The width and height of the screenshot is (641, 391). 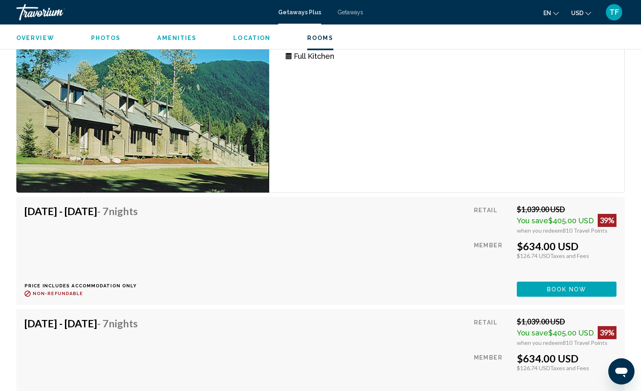 What do you see at coordinates (320, 38) in the screenshot?
I see `span: Rooms` at bounding box center [320, 38].